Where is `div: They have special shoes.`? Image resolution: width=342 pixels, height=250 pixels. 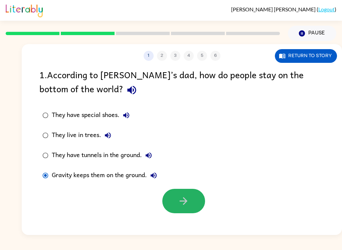
div: They have special shoes. is located at coordinates (92, 115).